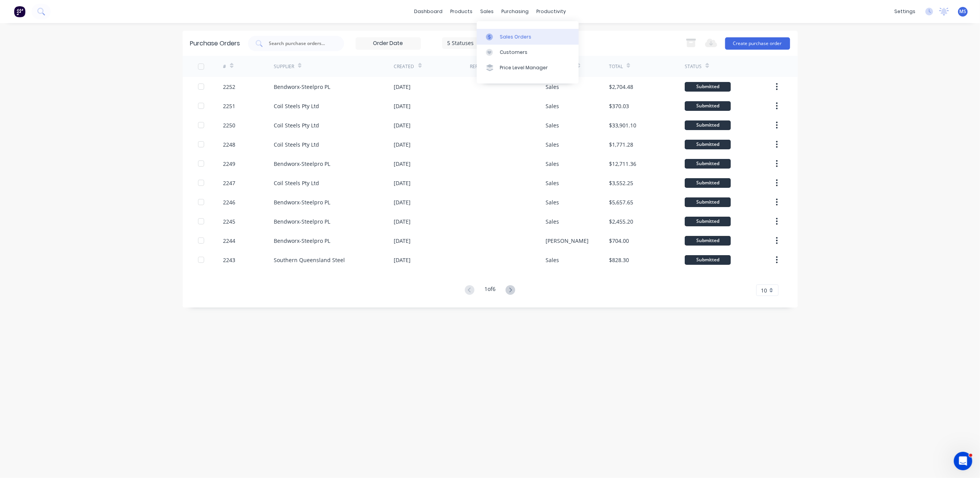 This screenshot has height=478, width=980. Describe the element at coordinates (301, 44) in the screenshot. I see `input: Search purchase orders...` at that location.